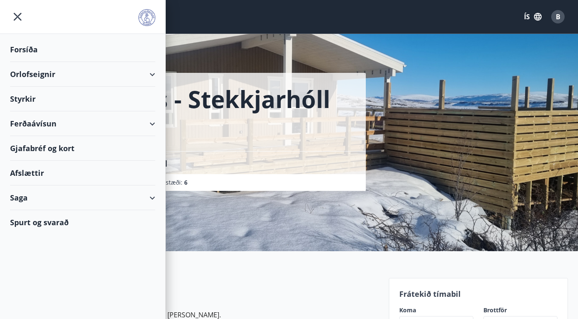 Image resolution: width=578 pixels, height=319 pixels. Describe the element at coordinates (18, 17) in the screenshot. I see `button: menu` at that location.